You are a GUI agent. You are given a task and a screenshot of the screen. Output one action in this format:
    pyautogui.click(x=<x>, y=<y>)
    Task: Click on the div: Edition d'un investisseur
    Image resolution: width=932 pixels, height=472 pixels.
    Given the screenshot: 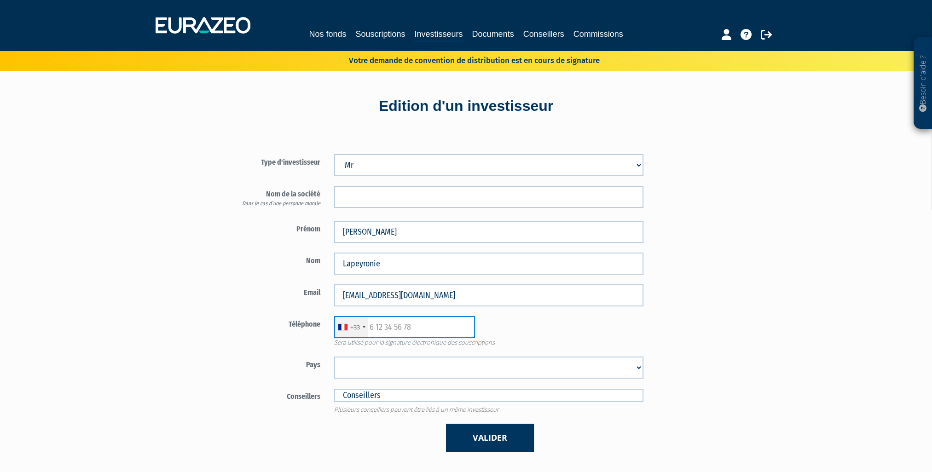 What is the action you would take?
    pyautogui.click(x=466, y=106)
    